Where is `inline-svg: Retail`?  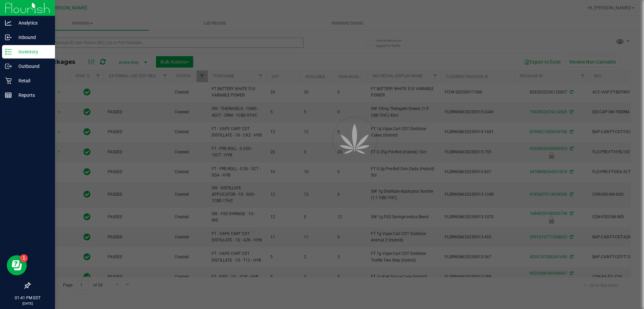
inline-svg: Retail is located at coordinates (9, 81).